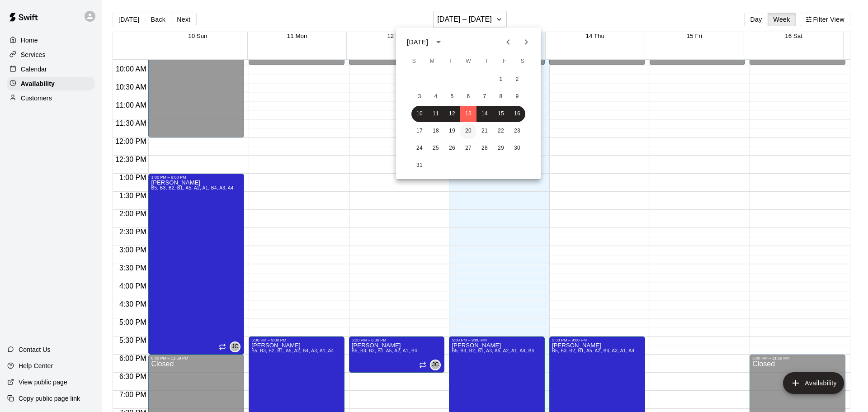 The height and width of the screenshot is (412, 868). Describe the element at coordinates (452, 97) in the screenshot. I see `button: 5` at that location.